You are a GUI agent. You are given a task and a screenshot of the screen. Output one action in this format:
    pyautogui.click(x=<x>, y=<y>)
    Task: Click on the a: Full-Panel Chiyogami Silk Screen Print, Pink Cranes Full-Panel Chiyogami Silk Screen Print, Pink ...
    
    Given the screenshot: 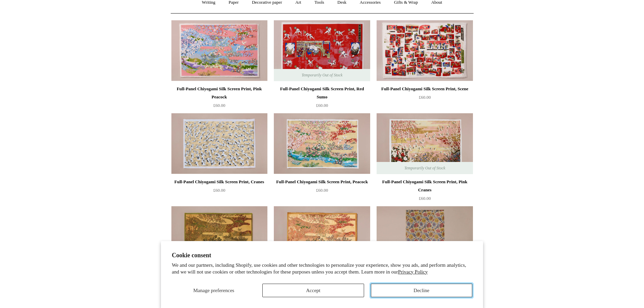 What is the action you would take?
    pyautogui.click(x=425, y=143)
    